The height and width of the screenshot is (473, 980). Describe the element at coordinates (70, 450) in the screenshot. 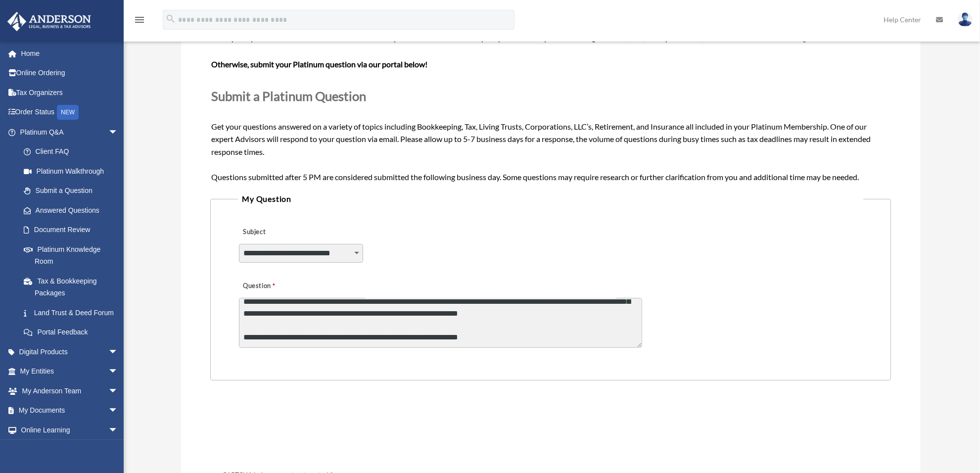

I see `a: Billingarrow_drop_down` at that location.